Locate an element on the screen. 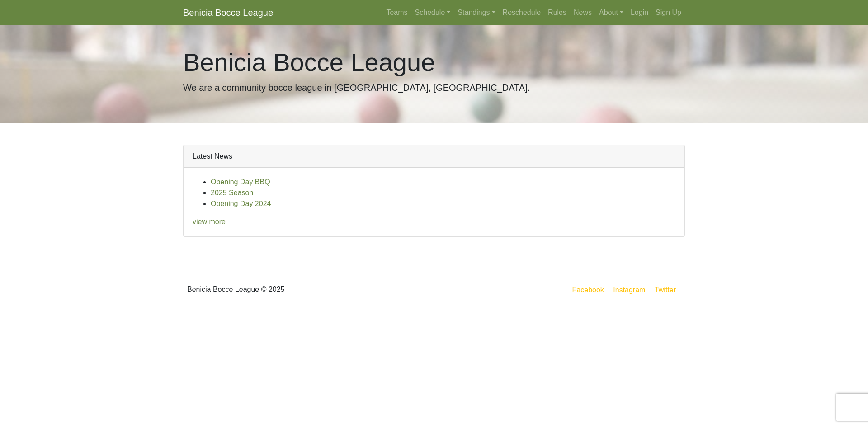  a: Teams is located at coordinates (397, 12).